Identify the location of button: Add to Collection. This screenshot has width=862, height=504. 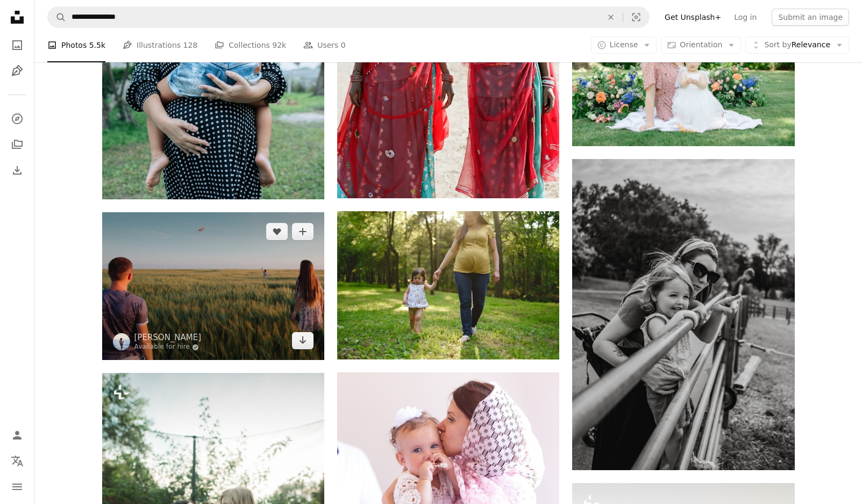
(303, 232).